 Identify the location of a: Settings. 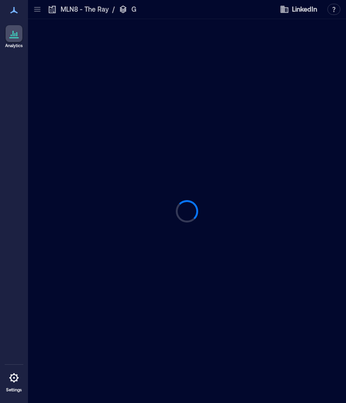
(14, 381).